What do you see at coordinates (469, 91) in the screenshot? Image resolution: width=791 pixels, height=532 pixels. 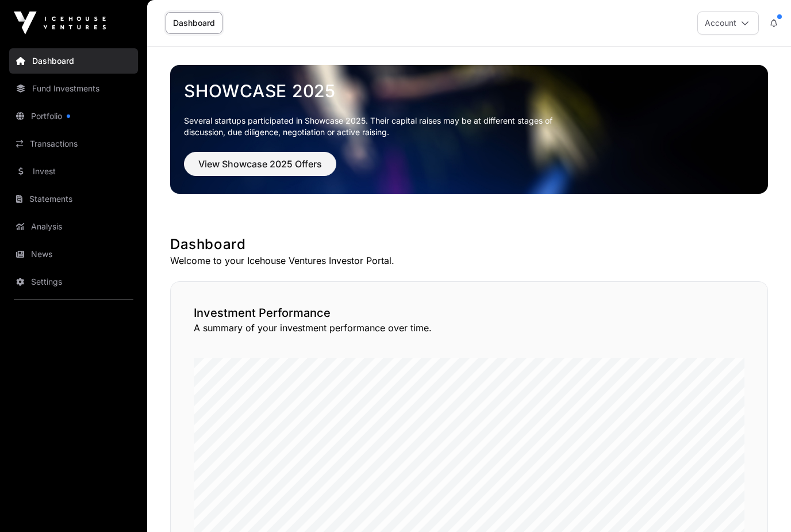 I see `a: Showcase 2025` at bounding box center [469, 91].